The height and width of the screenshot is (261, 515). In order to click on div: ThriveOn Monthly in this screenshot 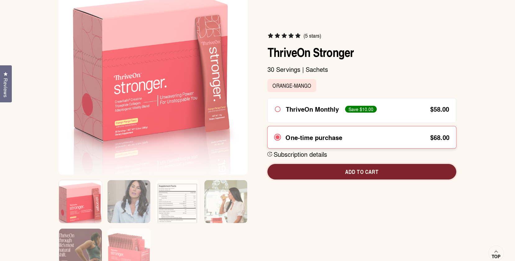, I will do `click(312, 109)`.